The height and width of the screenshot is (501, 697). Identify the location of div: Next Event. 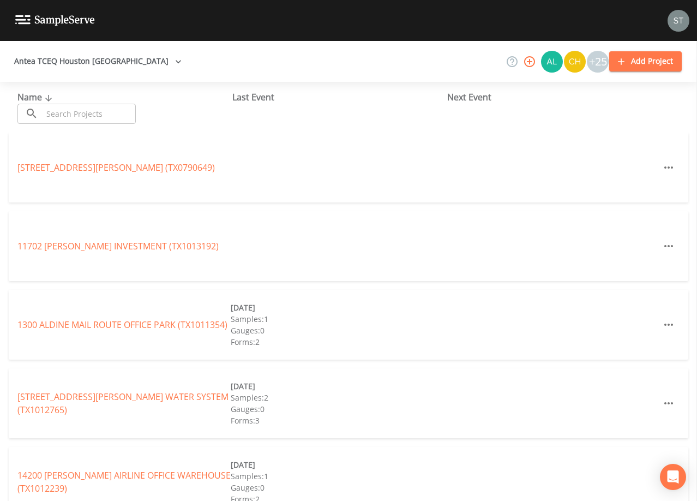
(555, 97).